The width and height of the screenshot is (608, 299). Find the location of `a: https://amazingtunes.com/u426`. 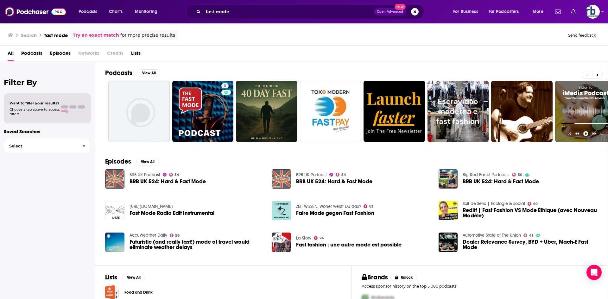

a: https://amazingtunes.com/u426 is located at coordinates (151, 206).